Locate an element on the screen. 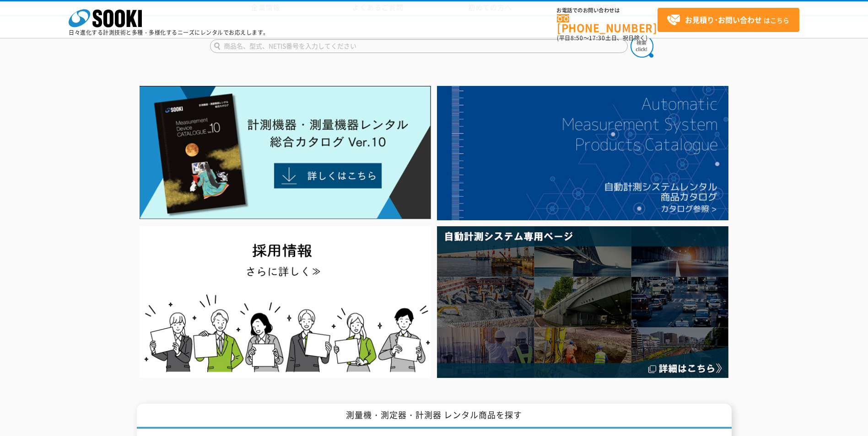 The width and height of the screenshot is (868, 436). span: 8:50 is located at coordinates (577, 38).